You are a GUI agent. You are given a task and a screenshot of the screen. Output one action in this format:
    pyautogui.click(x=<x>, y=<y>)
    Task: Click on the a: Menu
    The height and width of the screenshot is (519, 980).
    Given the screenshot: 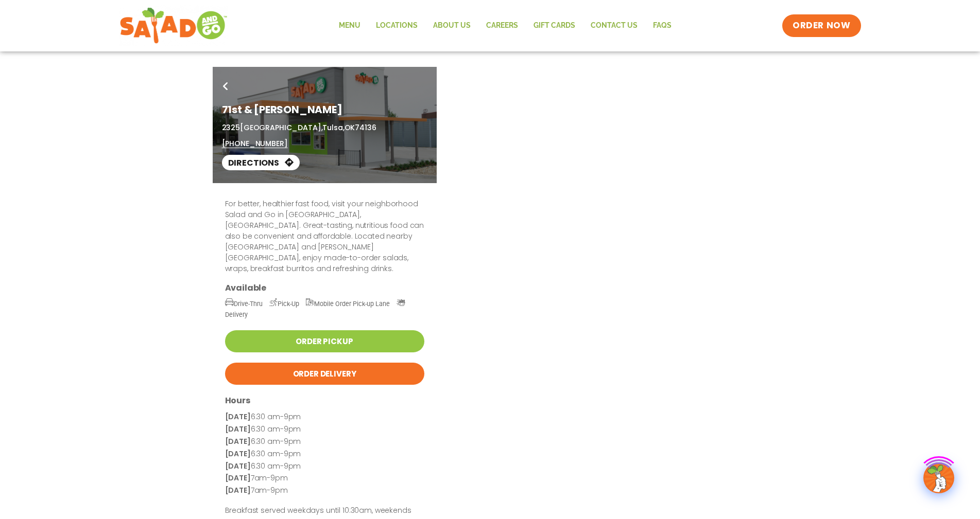 What is the action you would take?
    pyautogui.click(x=350, y=26)
    